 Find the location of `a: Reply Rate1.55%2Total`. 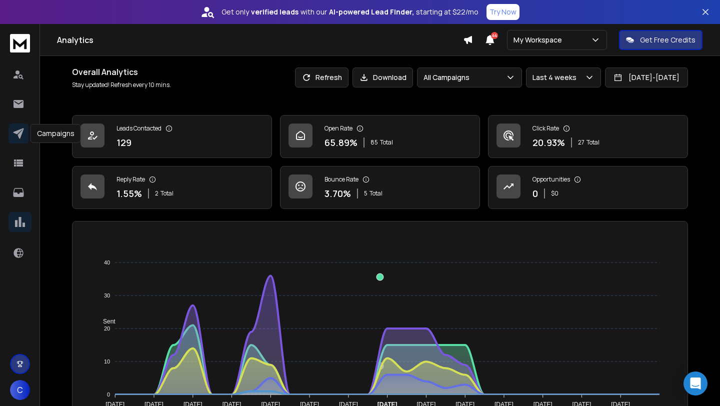

a: Reply Rate1.55%2Total is located at coordinates (172, 187).